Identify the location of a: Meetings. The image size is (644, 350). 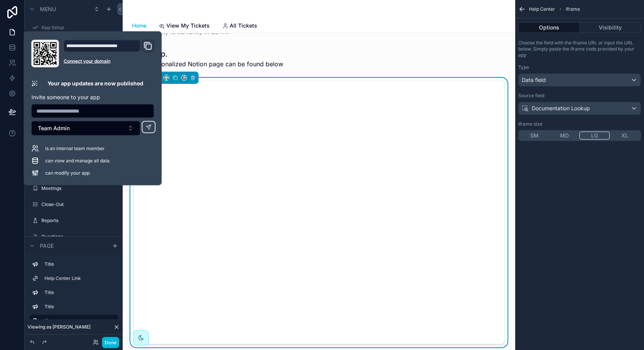
(77, 189).